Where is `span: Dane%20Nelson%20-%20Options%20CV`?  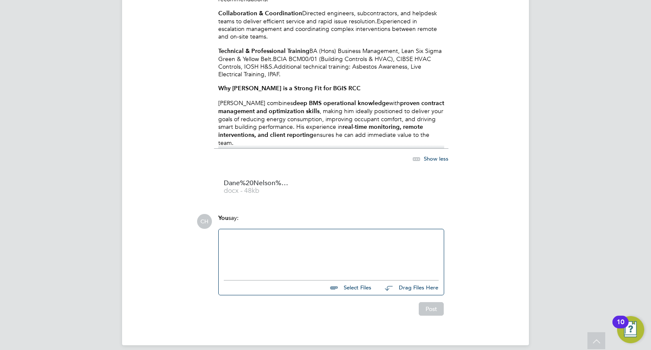 span: Dane%20Nelson%20-%20Options%20CV is located at coordinates (258, 183).